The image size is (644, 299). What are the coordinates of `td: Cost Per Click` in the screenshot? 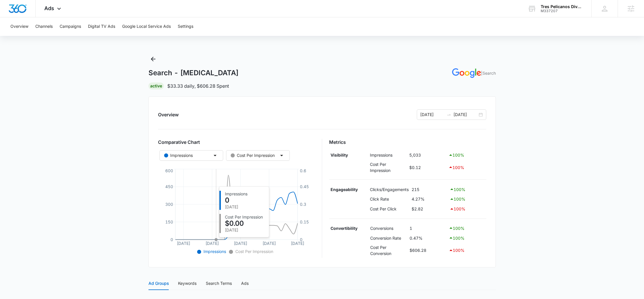 It's located at (389, 209).